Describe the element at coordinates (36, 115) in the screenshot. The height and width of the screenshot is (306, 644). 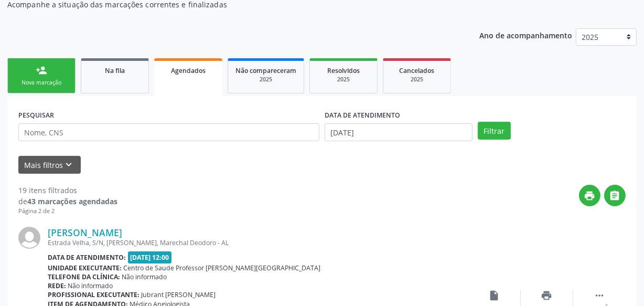
I see `label: PESQUISAR` at that location.